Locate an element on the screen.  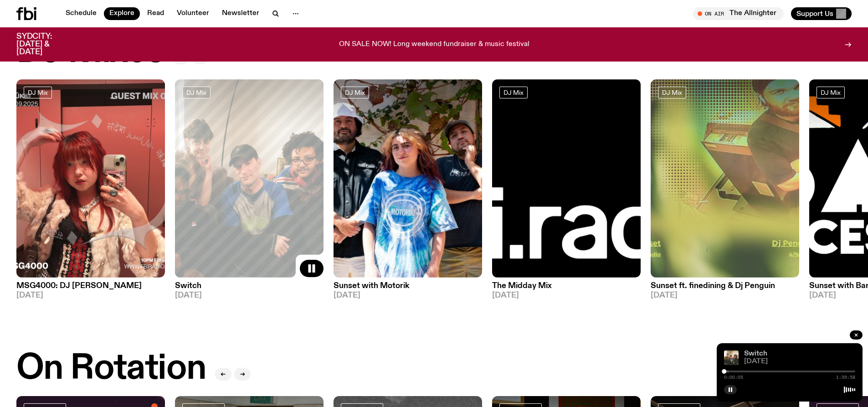
a: Schedule is located at coordinates (81, 14).